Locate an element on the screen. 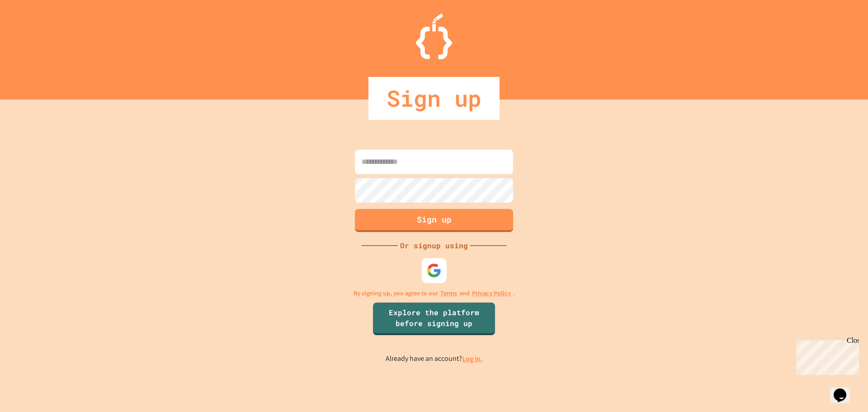  img: google-icon.svg is located at coordinates (434, 270).